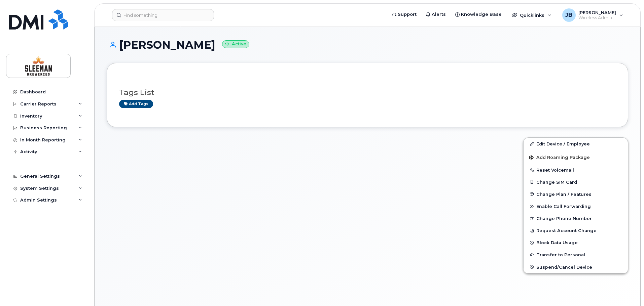 The image size is (644, 306). Describe the element at coordinates (575, 194) in the screenshot. I see `button: Change Plan / Features` at that location.